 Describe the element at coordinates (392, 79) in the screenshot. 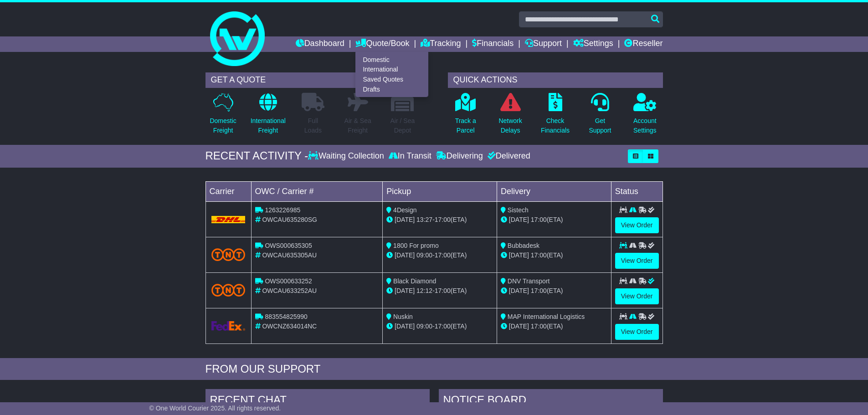

I see `a: Saved Quotes` at that location.